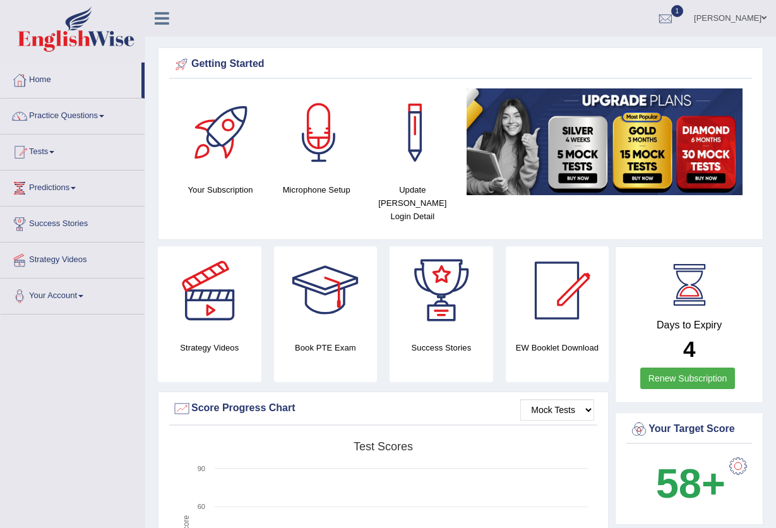 The width and height of the screenshot is (776, 528). Describe the element at coordinates (688, 378) in the screenshot. I see `a: Renew Subscription` at that location.